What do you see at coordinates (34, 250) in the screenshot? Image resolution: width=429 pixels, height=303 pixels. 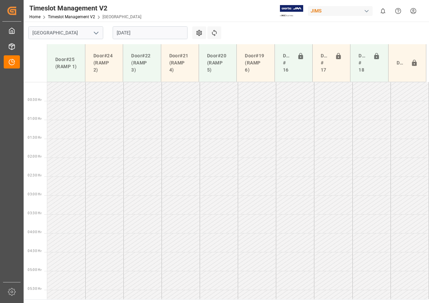 I see `span: 04:30 Hr` at bounding box center [34, 250].